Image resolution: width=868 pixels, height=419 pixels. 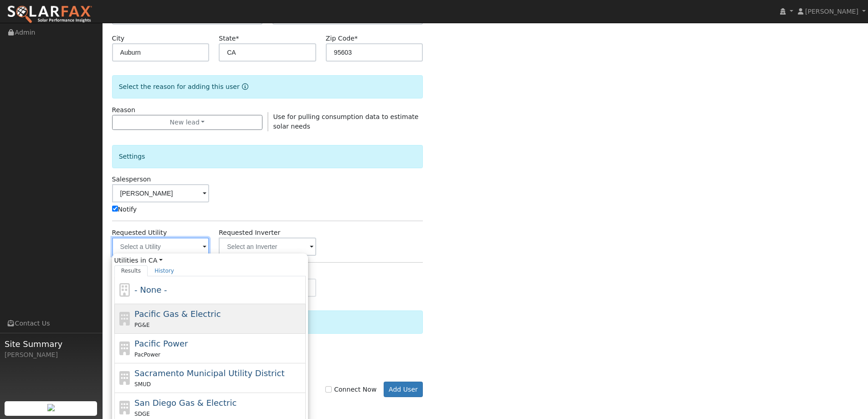 I want to click on a: CA, so click(x=155, y=260).